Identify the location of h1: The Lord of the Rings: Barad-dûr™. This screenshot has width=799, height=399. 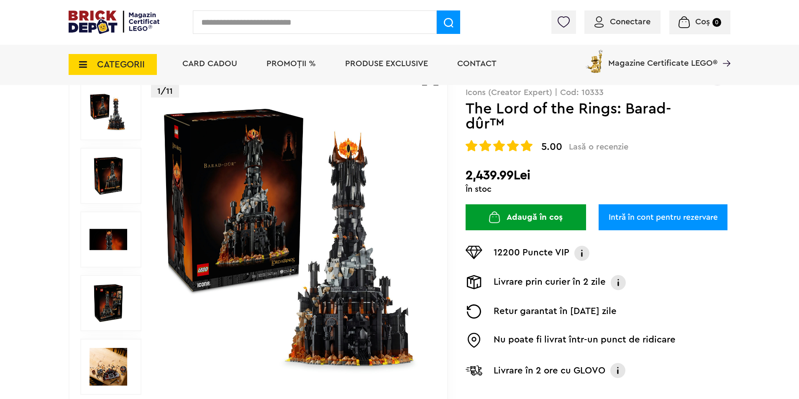
(585, 116).